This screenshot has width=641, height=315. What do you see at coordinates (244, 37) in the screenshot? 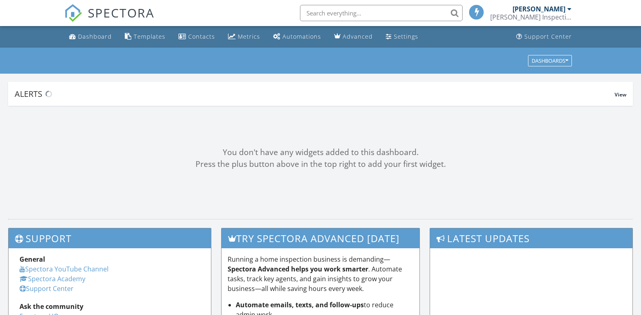
I see `a: Metrics` at bounding box center [244, 37].